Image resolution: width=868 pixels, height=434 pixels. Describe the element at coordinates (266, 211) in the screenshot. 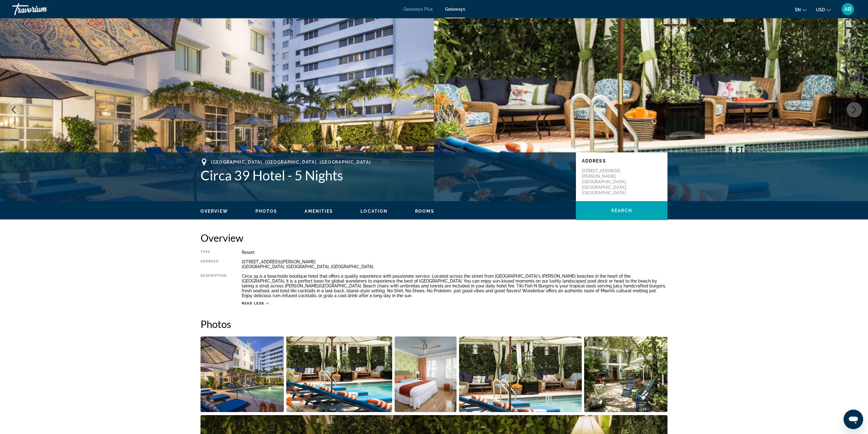

I see `span: Photos` at that location.